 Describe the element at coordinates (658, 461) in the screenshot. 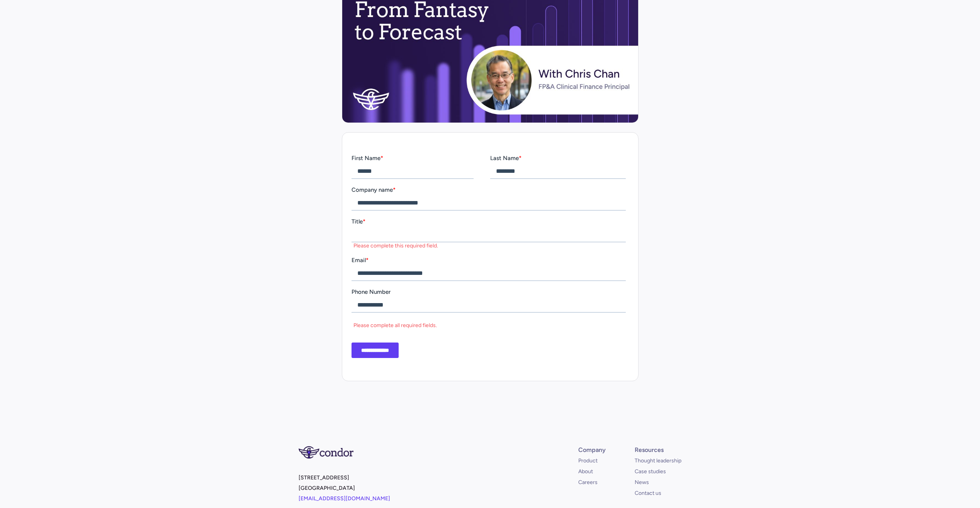

I see `a: Thought leadership` at that location.